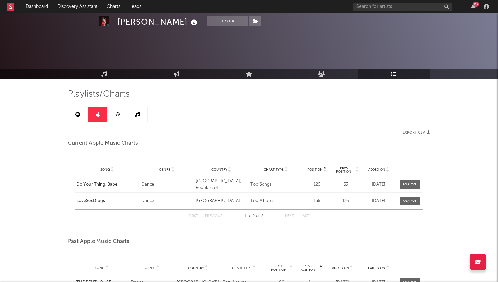  Describe the element at coordinates (107, 185) in the screenshot. I see `div: Do Your Thing, Babe!` at that location.